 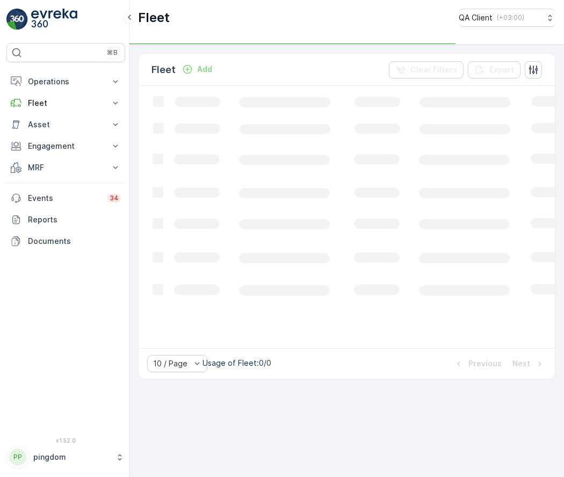 I want to click on button: Fleet, so click(x=65, y=103).